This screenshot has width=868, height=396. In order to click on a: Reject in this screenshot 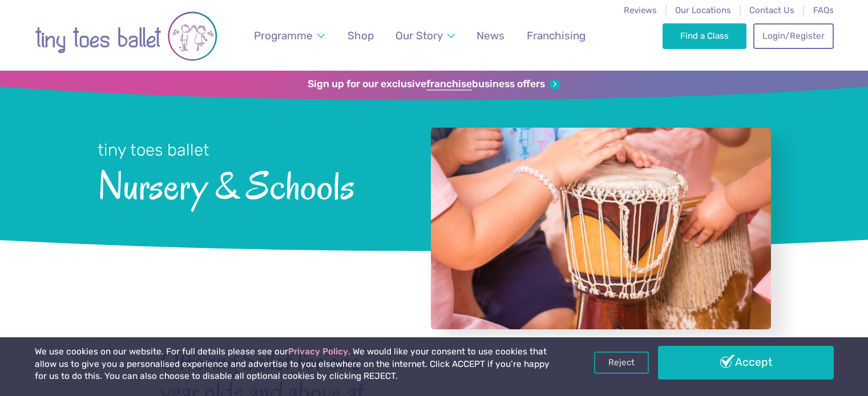, I will do `click(621, 362)`.